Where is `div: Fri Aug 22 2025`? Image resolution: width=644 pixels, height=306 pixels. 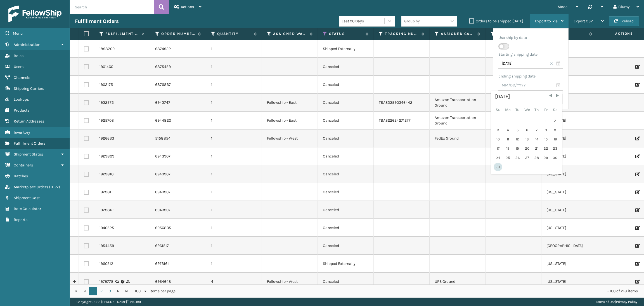
div: Fri Aug 22 2025 is located at coordinates (546, 149).